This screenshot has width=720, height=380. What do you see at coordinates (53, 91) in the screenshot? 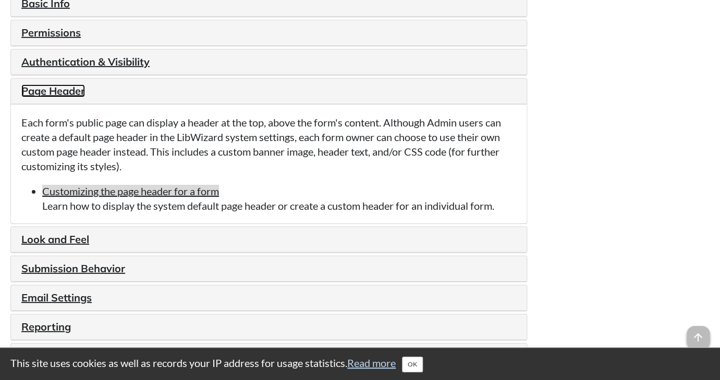
I see `a: Page Header` at bounding box center [53, 91].